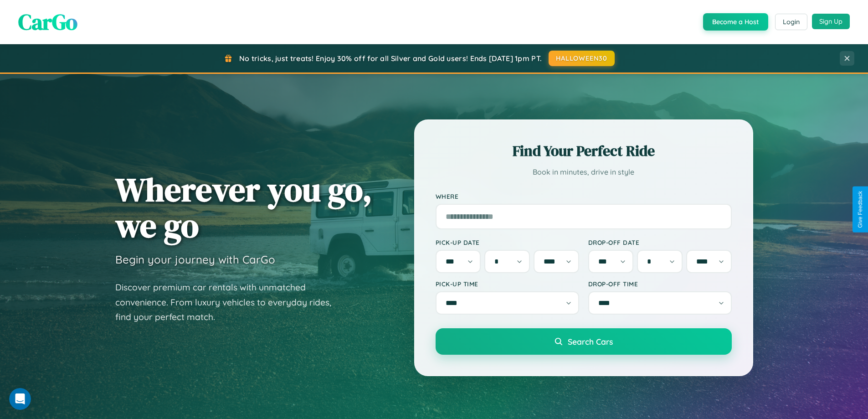 This screenshot has height=419, width=868. I want to click on label: Pick-up Date, so click(507, 242).